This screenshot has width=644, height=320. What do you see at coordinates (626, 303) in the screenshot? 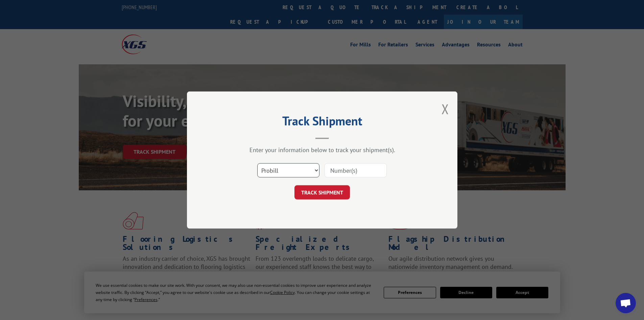
I see `div: Open chat` at bounding box center [626, 303].